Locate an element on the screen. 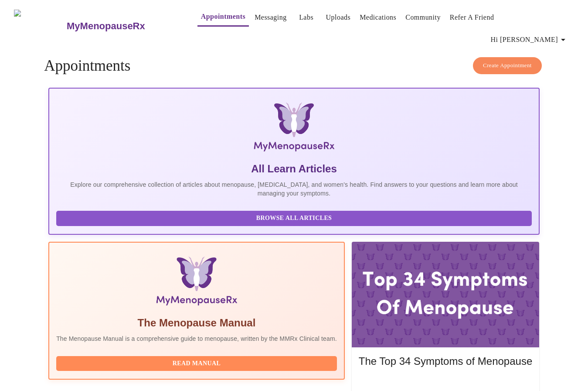 This screenshot has width=588, height=391. h4: Appointments is located at coordinates (294, 66).